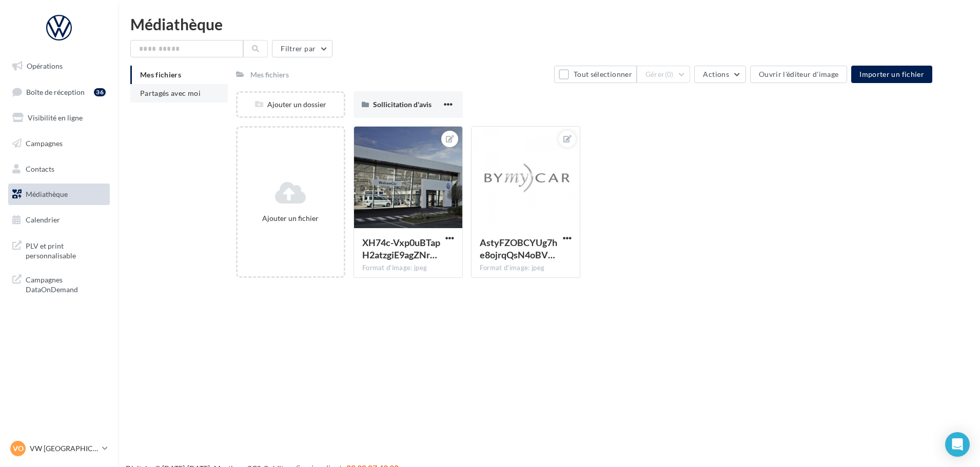  Describe the element at coordinates (291, 104) in the screenshot. I see `div: Ajouter un dossier` at that location.